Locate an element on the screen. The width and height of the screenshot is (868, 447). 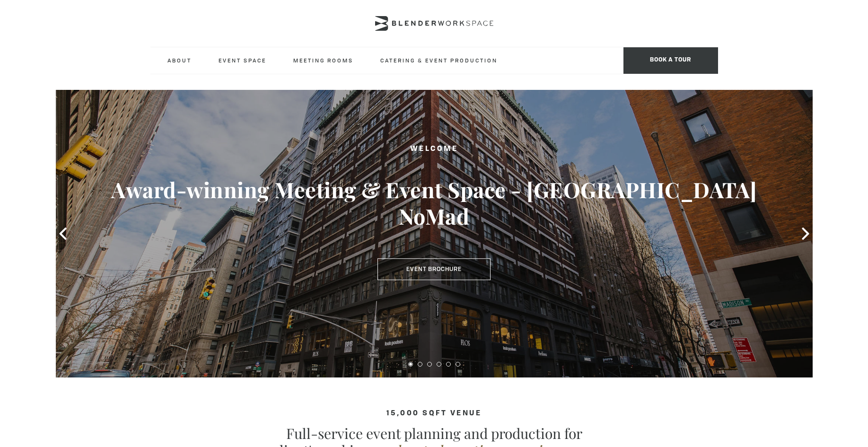
a: Event Space is located at coordinates (242, 60).